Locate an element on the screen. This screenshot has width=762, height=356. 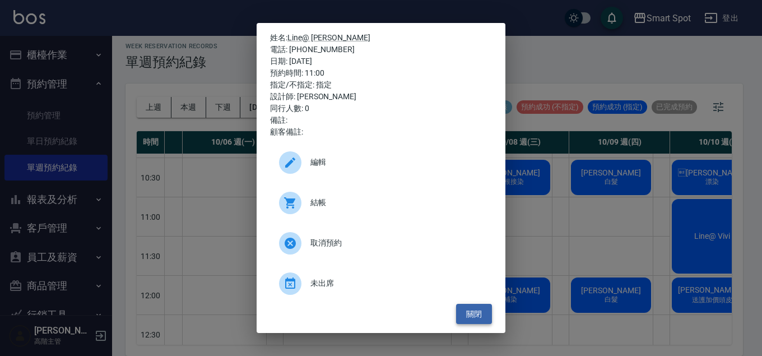
div: 編輯 is located at coordinates (381, 163).